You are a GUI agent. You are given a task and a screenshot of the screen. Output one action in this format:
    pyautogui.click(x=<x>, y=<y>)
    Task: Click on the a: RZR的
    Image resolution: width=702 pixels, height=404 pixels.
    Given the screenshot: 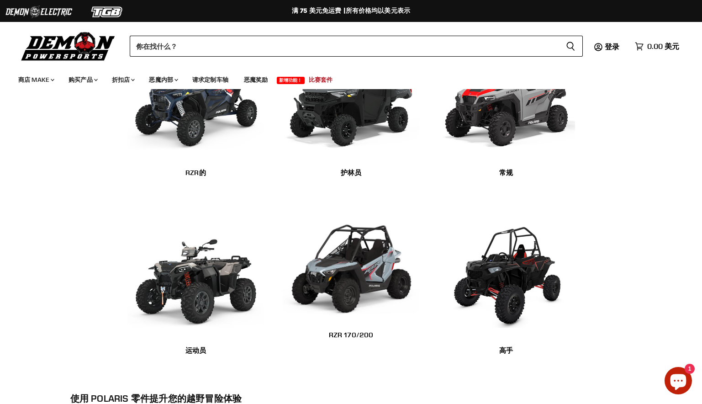 What is the action you would take?
    pyautogui.click(x=196, y=173)
    